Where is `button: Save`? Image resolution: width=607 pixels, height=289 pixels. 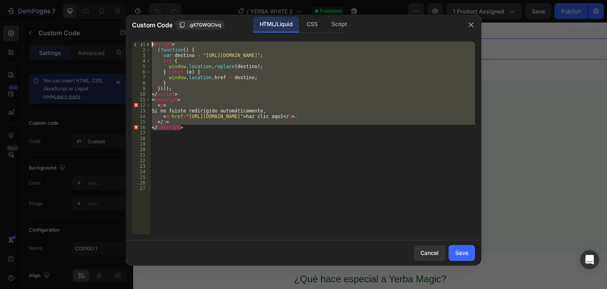 button: Save is located at coordinates (462, 253).